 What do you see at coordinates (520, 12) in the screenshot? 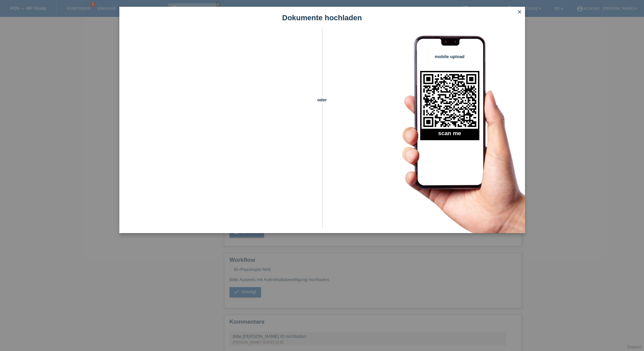
I see `a: close` at bounding box center [520, 12].